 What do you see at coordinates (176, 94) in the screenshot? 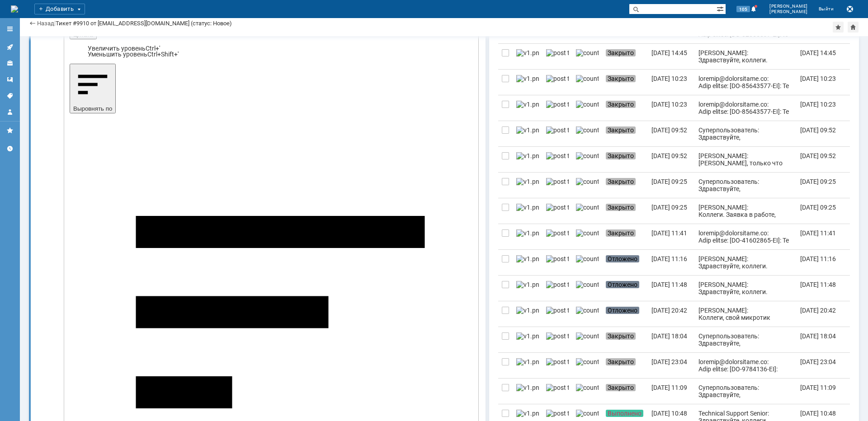
I see `h3: Создана новая задача` at bounding box center [176, 94].